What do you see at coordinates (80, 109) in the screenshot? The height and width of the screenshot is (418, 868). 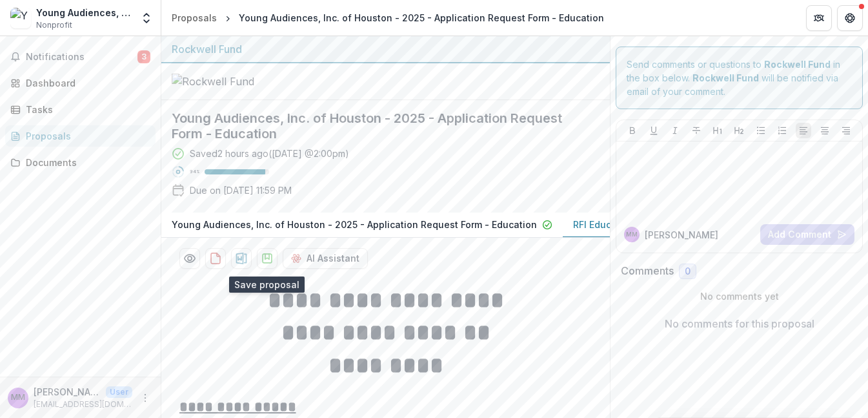 I see `a: Tasks` at bounding box center [80, 109].